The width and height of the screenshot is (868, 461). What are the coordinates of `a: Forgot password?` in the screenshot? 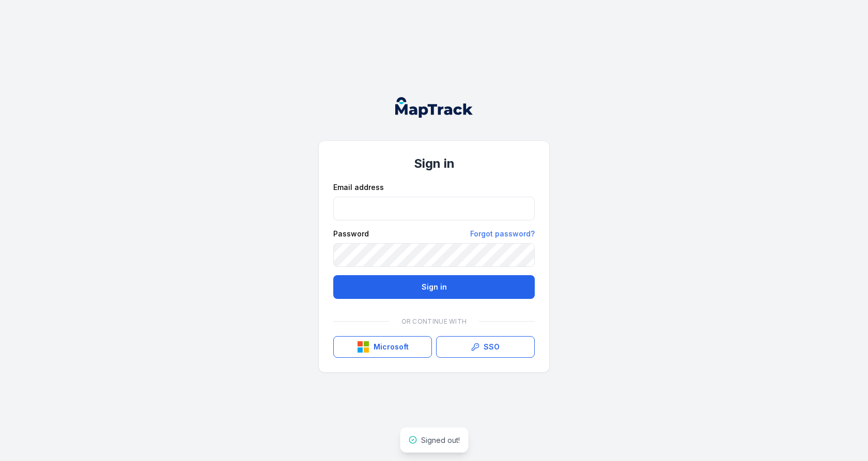 It's located at (502, 234).